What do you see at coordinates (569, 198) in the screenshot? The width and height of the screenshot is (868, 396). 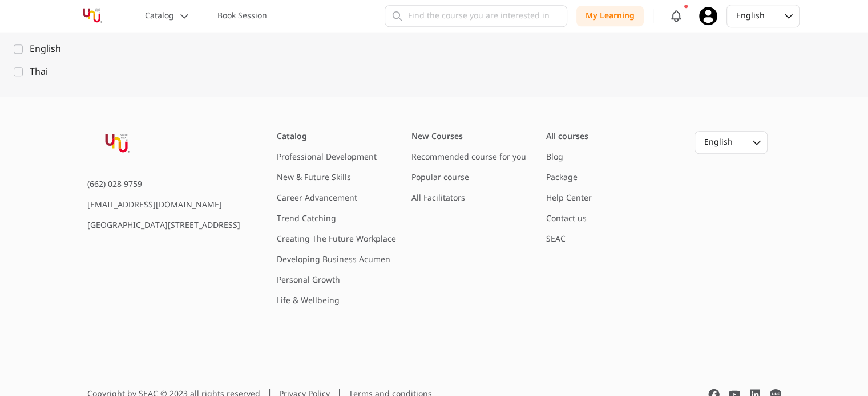 I see `a: Help Center` at bounding box center [569, 198].